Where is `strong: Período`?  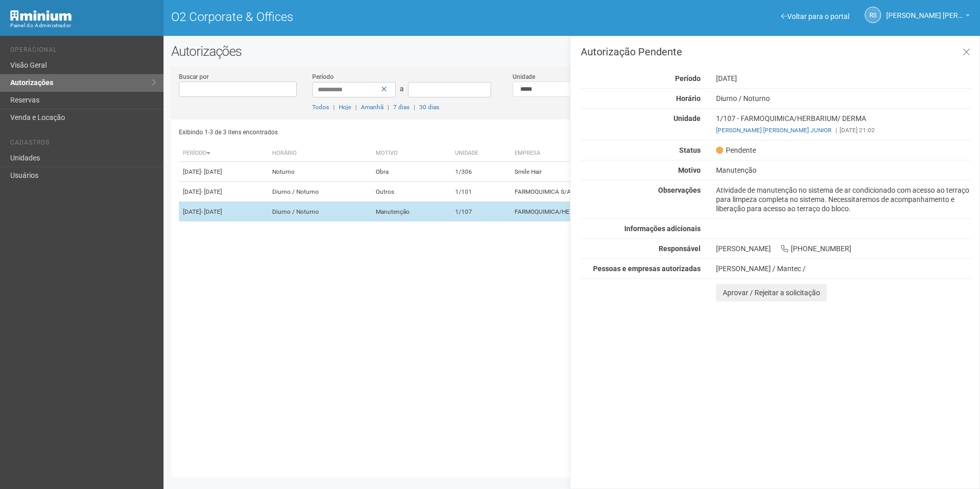 strong: Período is located at coordinates (688, 78).